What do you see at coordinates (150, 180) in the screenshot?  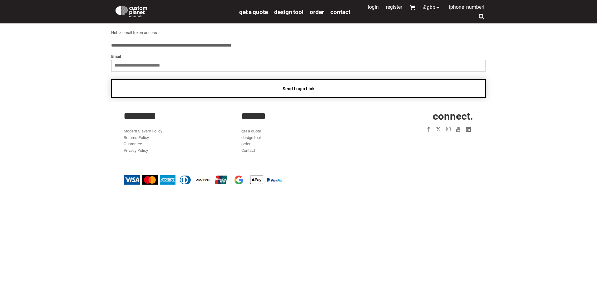 I see `img: Mastercard` at bounding box center [150, 180].